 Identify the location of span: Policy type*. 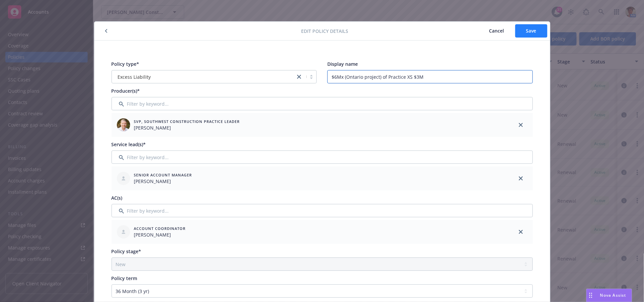
(125, 64).